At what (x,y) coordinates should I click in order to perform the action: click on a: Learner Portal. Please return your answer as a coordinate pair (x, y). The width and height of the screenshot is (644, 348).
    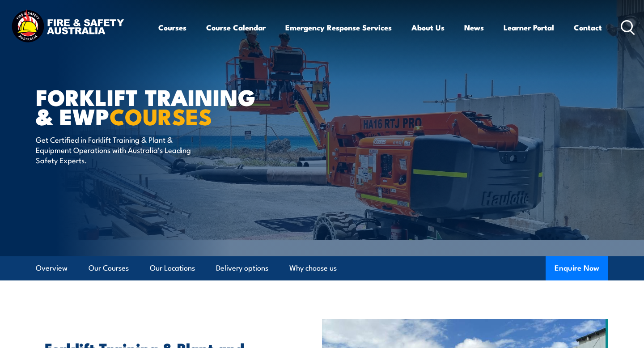
    Looking at the image, I should click on (529, 27).